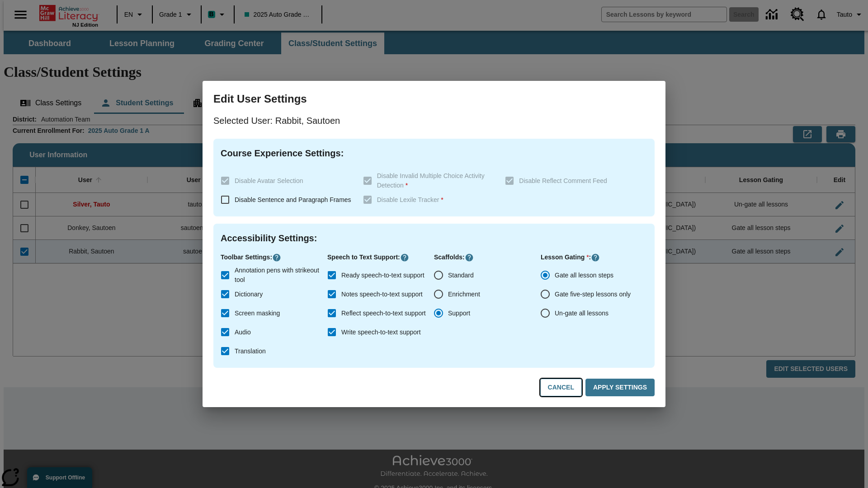 This screenshot has width=868, height=488. I want to click on h3: Edit User Settings, so click(434, 99).